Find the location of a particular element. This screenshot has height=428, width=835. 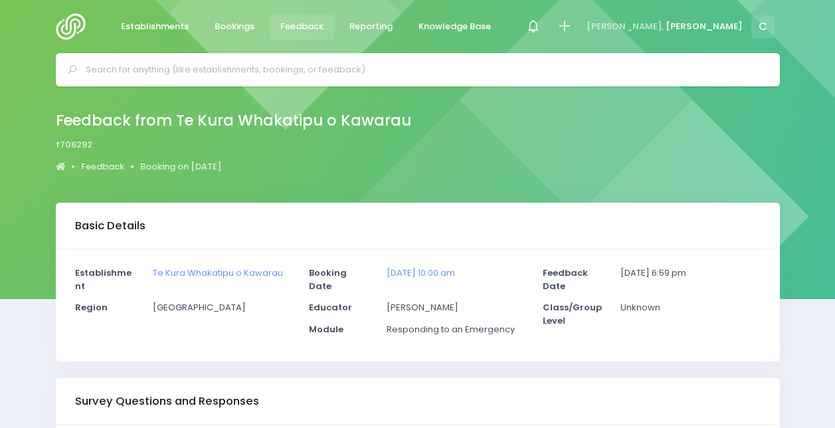

span: Feedback is located at coordinates (302, 27).